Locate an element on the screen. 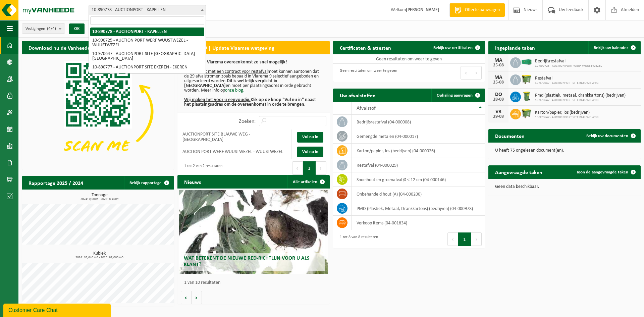 The image size is (644, 317). td: karton/papier, los (bedrijven) (04-000026) is located at coordinates (418, 151).